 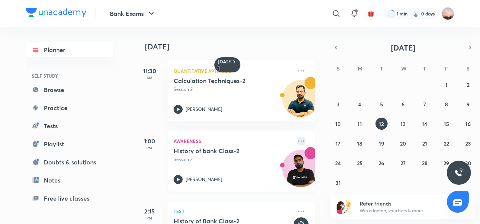 I want to click on abbr: August 31, 2025, so click(x=338, y=183).